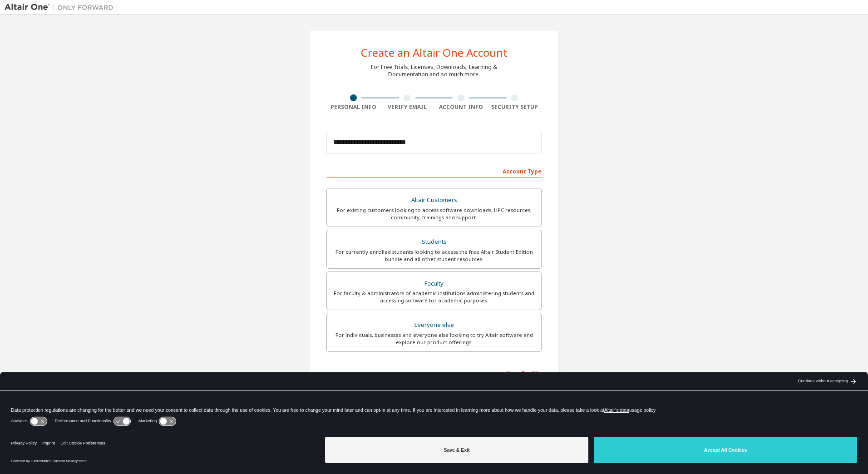 The height and width of the screenshot is (474, 868). Describe the element at coordinates (434, 373) in the screenshot. I see `div: Your Profile` at that location.